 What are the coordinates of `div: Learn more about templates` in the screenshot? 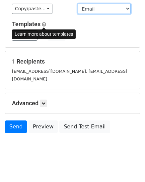 It's located at (44, 34).